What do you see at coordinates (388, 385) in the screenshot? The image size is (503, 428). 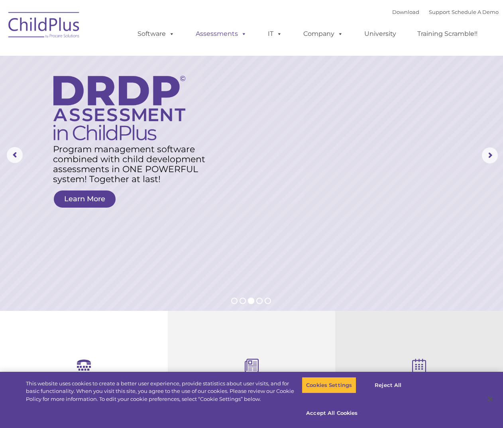 I see `button: Reject All` at bounding box center [388, 385].